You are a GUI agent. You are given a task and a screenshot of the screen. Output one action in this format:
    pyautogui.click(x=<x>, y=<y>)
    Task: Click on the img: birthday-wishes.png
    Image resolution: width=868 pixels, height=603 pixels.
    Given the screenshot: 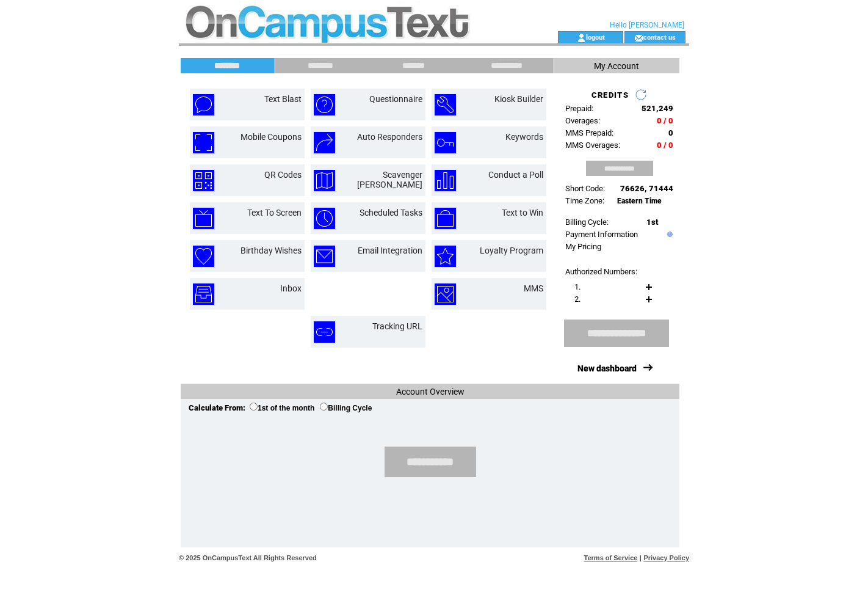 What is the action you would take?
    pyautogui.click(x=204, y=256)
    